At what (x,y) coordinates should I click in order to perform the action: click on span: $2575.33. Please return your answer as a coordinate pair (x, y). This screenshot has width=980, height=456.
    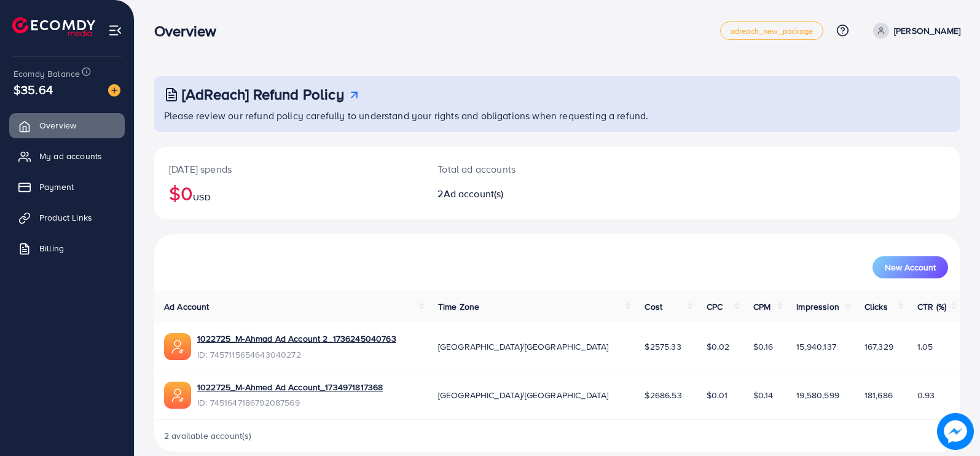
    Looking at the image, I should click on (663, 346).